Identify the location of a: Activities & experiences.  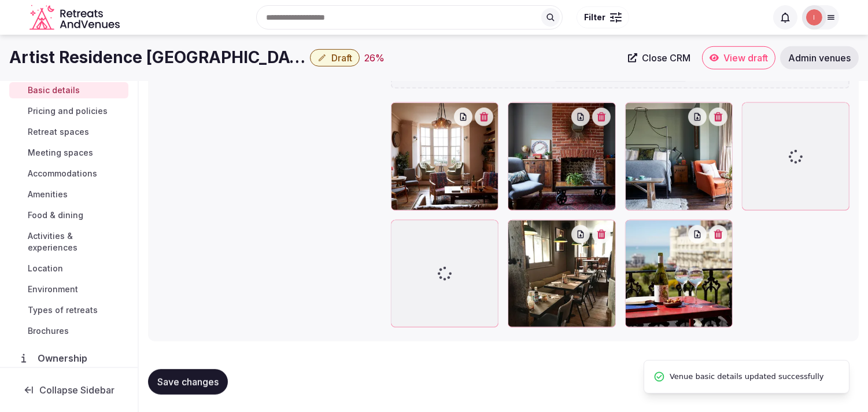
(68, 242).